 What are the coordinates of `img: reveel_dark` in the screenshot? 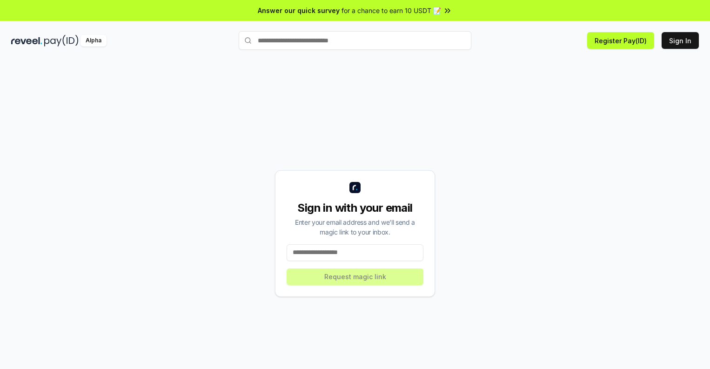 It's located at (27, 40).